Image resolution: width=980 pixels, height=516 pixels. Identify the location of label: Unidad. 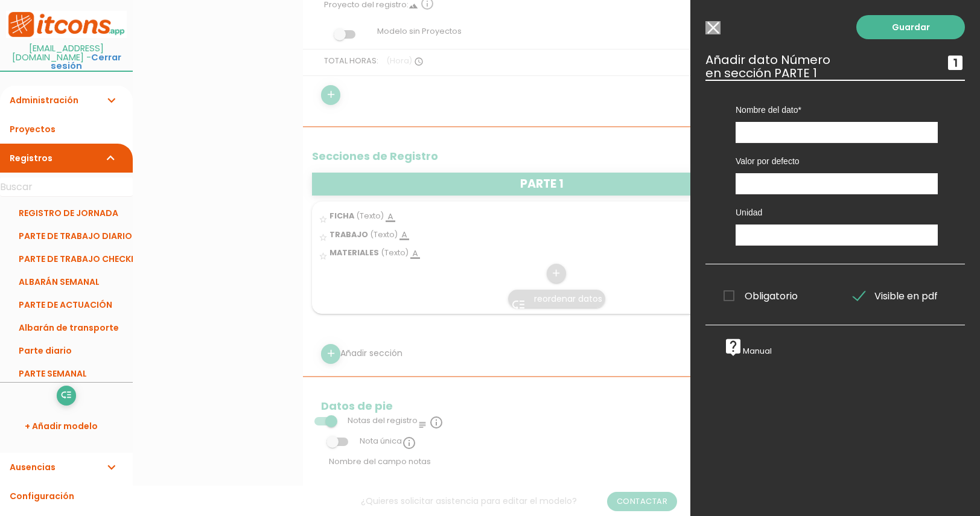
(836, 213).